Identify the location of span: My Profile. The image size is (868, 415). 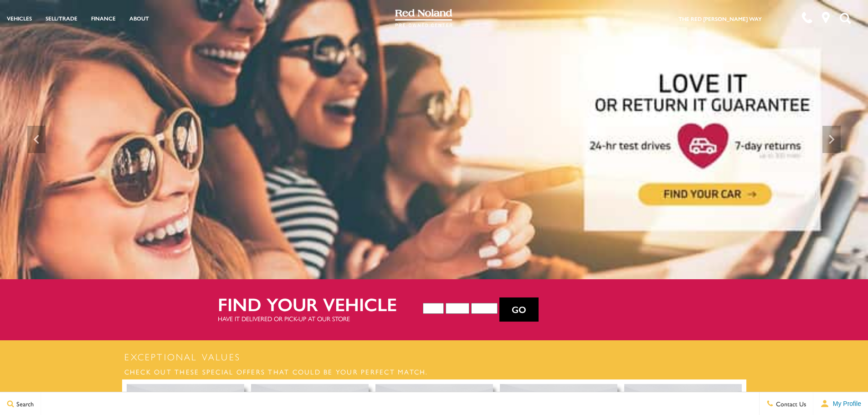
(846, 404).